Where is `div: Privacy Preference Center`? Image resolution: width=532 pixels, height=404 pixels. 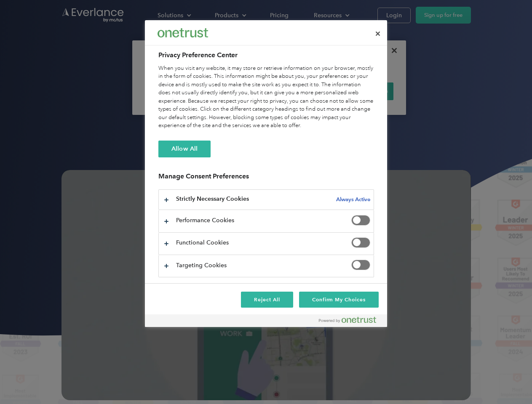 div: Privacy Preference Center is located at coordinates (266, 174).